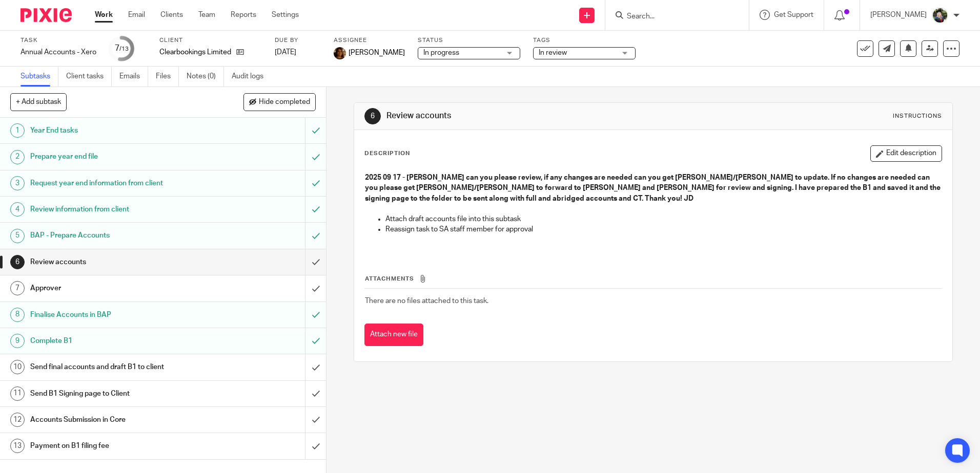  What do you see at coordinates (118, 131) in the screenshot?
I see `h1: Year End tasks` at bounding box center [118, 131].